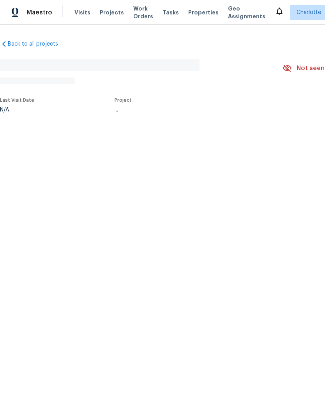  I want to click on span: Tasks, so click(171, 12).